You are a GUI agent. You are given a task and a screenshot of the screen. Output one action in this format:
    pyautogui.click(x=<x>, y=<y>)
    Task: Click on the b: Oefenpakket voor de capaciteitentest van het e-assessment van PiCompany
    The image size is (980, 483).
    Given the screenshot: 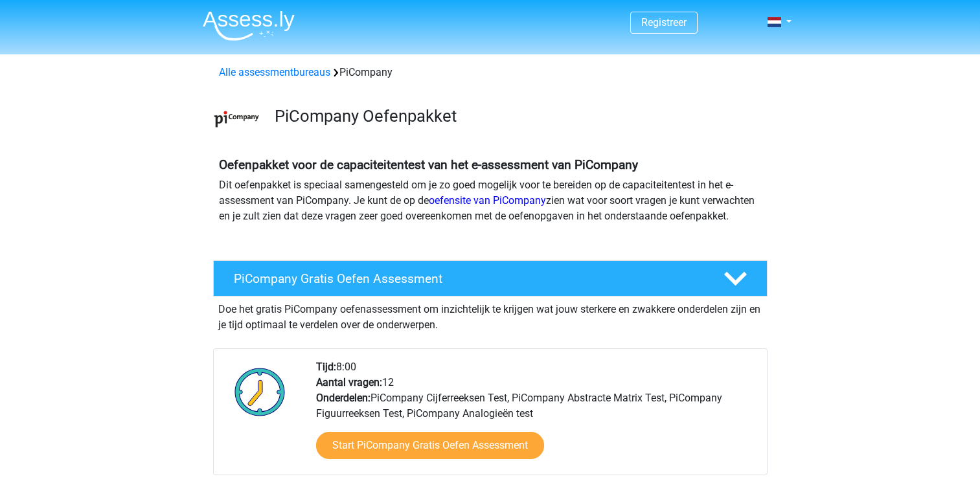 What is the action you would take?
    pyautogui.click(x=428, y=165)
    